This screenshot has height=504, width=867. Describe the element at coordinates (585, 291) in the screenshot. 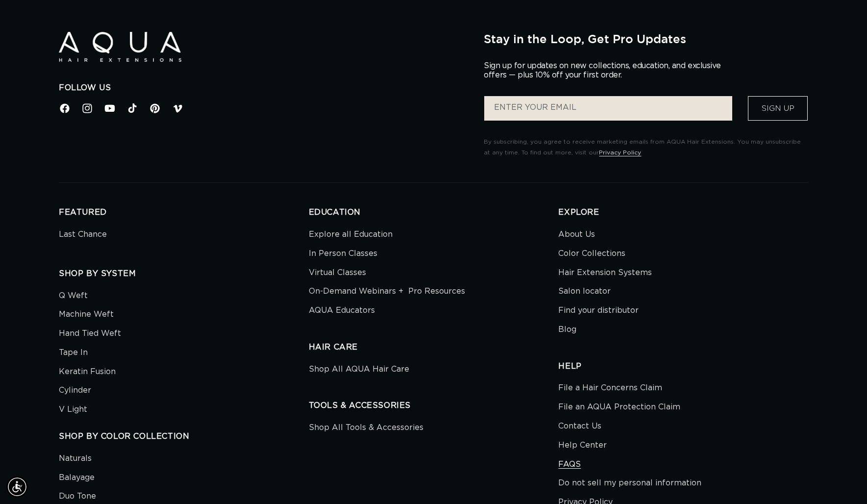

I see `a: Salon locator` at that location.